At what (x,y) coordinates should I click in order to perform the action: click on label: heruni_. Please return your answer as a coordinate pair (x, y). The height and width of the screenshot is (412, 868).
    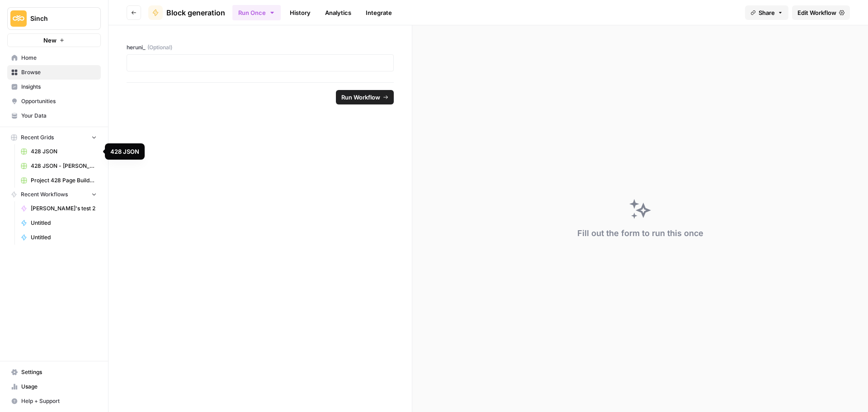
    Looking at the image, I should click on (260, 48).